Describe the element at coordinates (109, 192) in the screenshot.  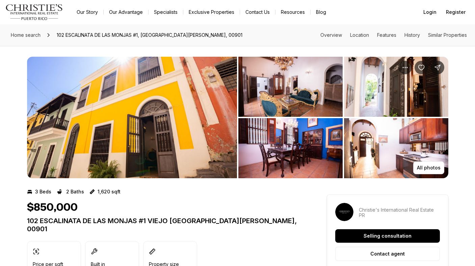
I see `p: 1,620 sqft` at that location.